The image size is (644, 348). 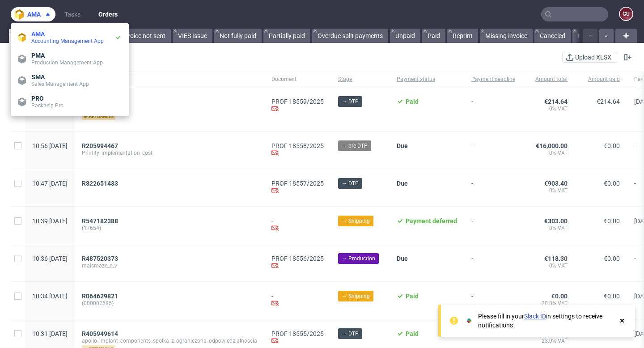 What do you see at coordinates (297, 334) in the screenshot?
I see `a: PROF 18555/2025` at bounding box center [297, 334].